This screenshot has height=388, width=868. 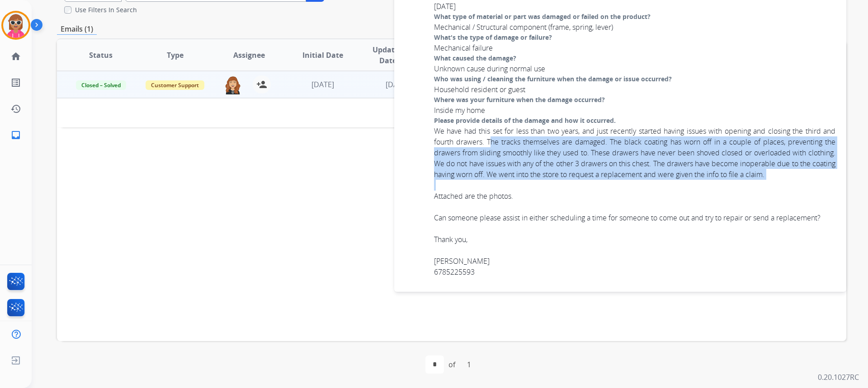 I want to click on div: Please provide details of the damage and how it occurred., so click(x=635, y=121).